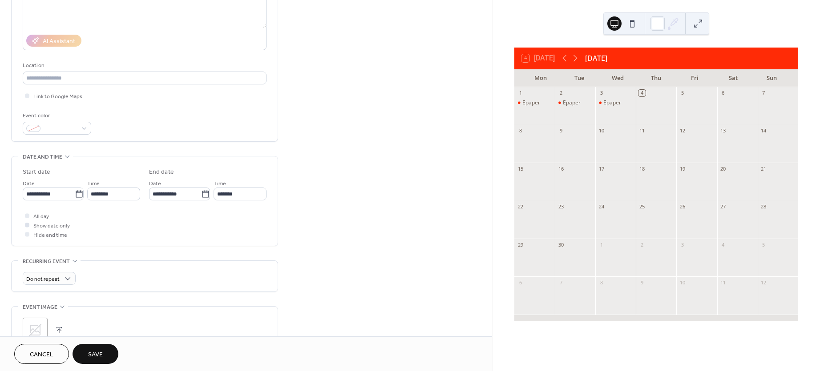 This screenshot has height=371, width=820. I want to click on span: All day, so click(41, 217).